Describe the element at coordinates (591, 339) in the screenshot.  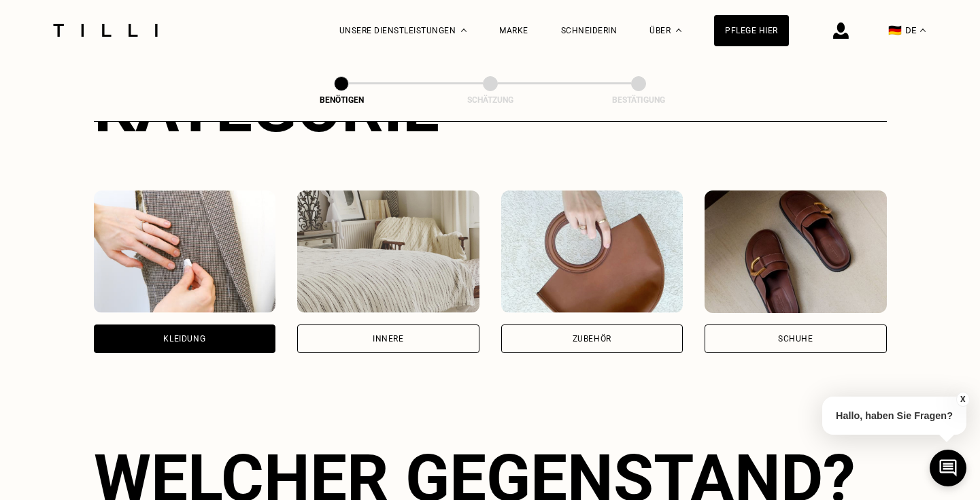
I see `div: Zubehör` at that location.